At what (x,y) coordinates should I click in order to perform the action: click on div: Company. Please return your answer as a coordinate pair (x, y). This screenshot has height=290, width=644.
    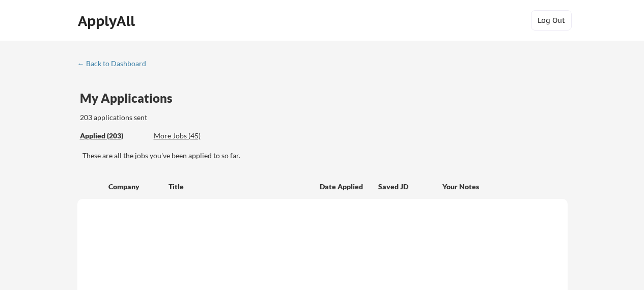
    Looking at the image, I should click on (134, 187).